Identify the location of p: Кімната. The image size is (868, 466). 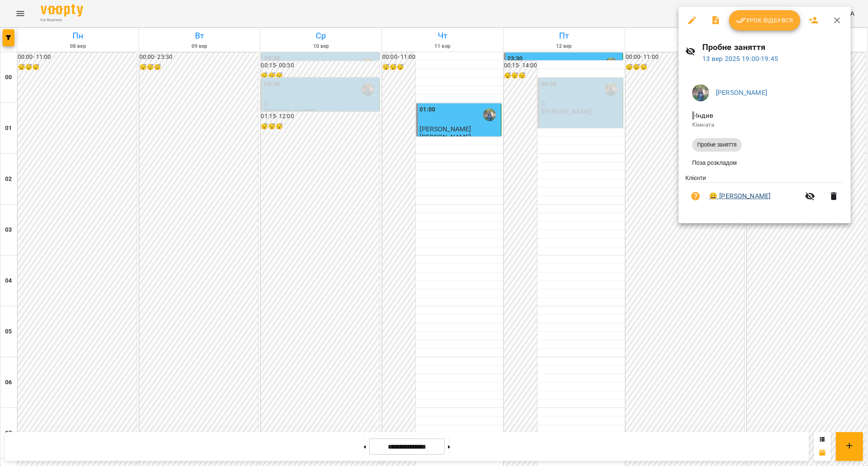
(765, 125).